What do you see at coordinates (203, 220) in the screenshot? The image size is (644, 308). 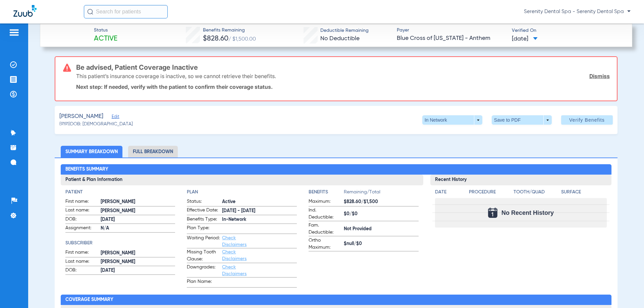 I see `span: Benefits Type:` at bounding box center [203, 220].